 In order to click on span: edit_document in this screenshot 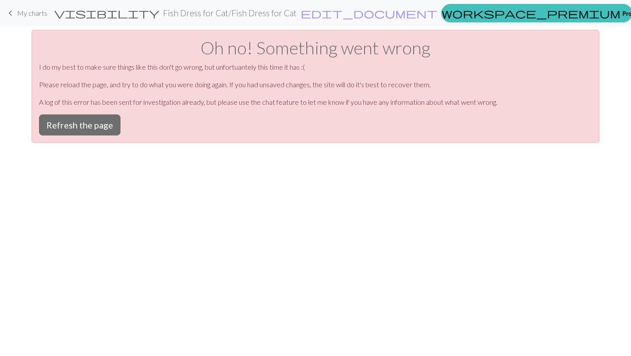, I will do `click(369, 13)`.